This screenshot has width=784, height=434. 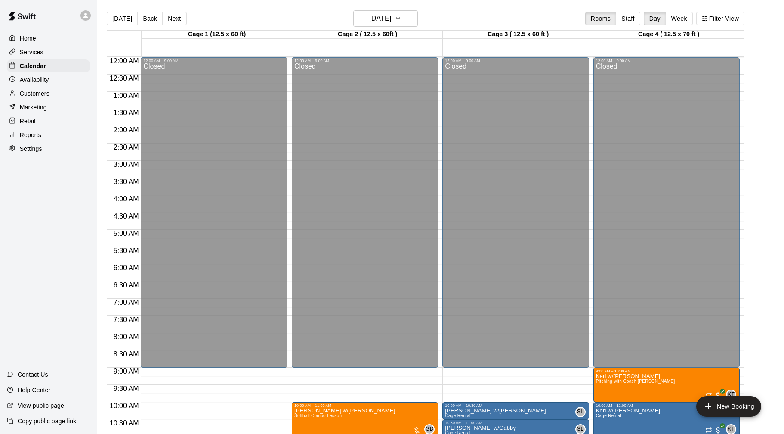 What do you see at coordinates (34, 390) in the screenshot?
I see `p: Help Center` at bounding box center [34, 390].